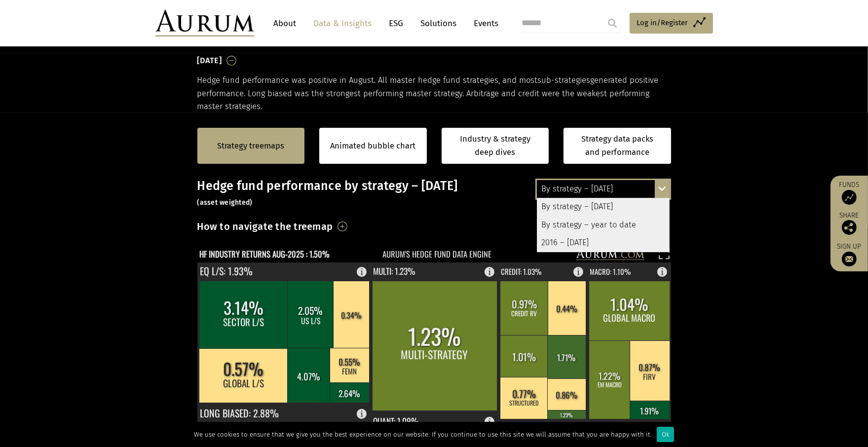  What do you see at coordinates (617, 145) in the screenshot?
I see `a: Strategy data packs and performance` at bounding box center [617, 145].